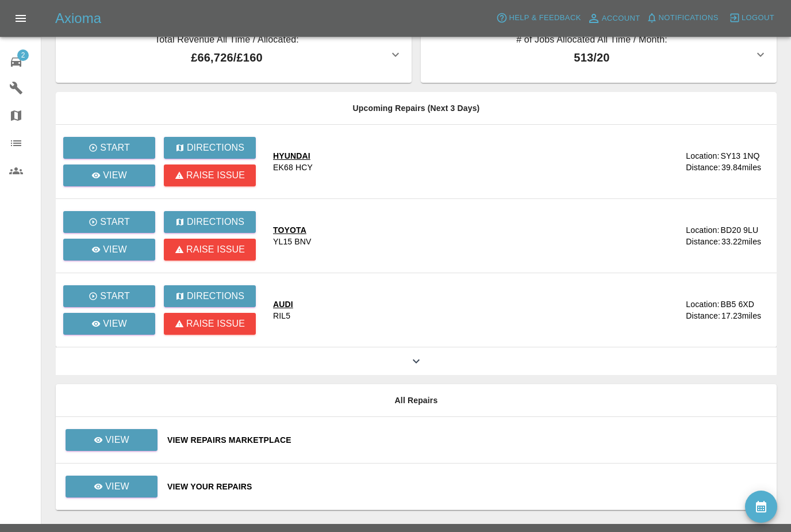  I want to click on p: £66,726 / £160, so click(227, 57).